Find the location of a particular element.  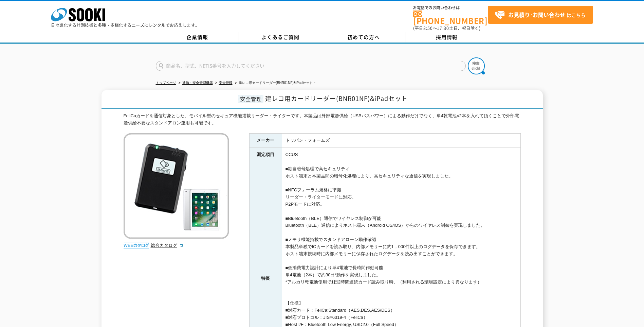

li: 建レコ用カードリーダー(BNR01NF)&iPadセット ｰ is located at coordinates (275, 83).